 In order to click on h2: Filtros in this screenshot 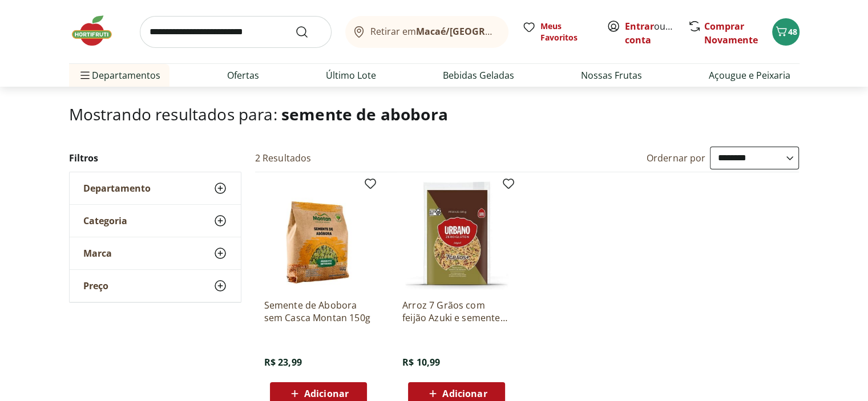, I will do `click(155, 158)`.